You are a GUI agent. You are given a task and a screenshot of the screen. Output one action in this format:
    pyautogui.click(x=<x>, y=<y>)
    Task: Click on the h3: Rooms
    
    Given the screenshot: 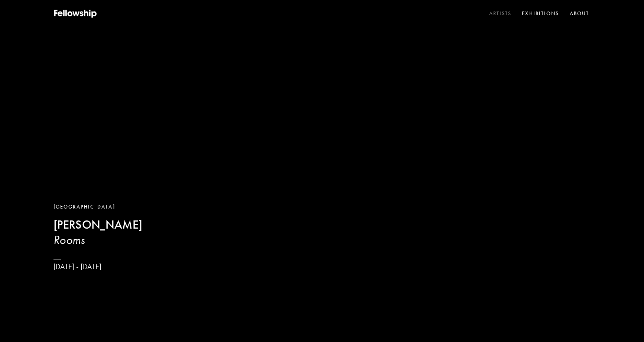 What is the action you would take?
    pyautogui.click(x=98, y=239)
    